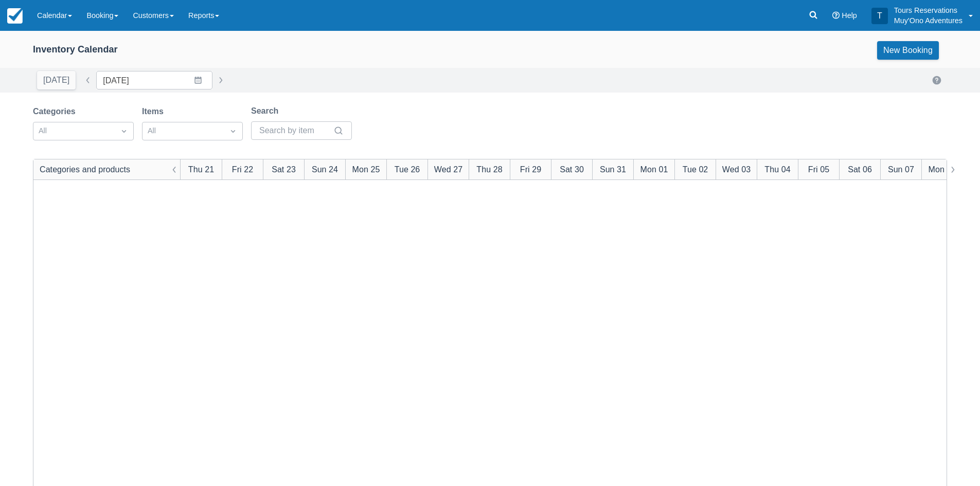 This screenshot has height=486, width=980. Describe the element at coordinates (695, 169) in the screenshot. I see `div: Tue 02` at that location.